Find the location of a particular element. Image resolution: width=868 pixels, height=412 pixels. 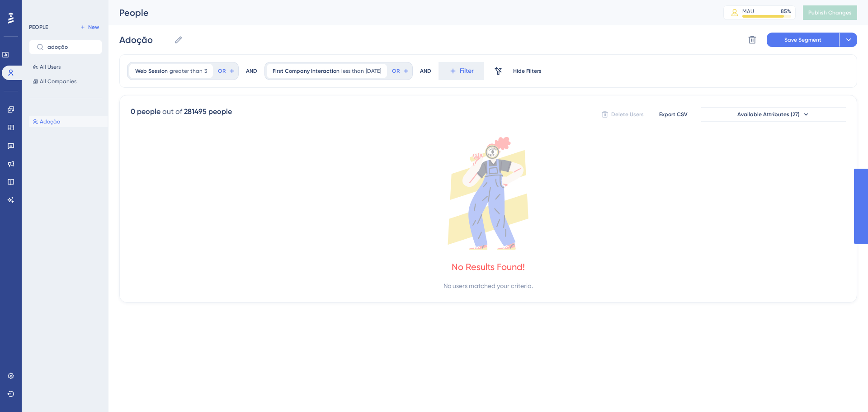

span: Save Segment is located at coordinates (803, 40).